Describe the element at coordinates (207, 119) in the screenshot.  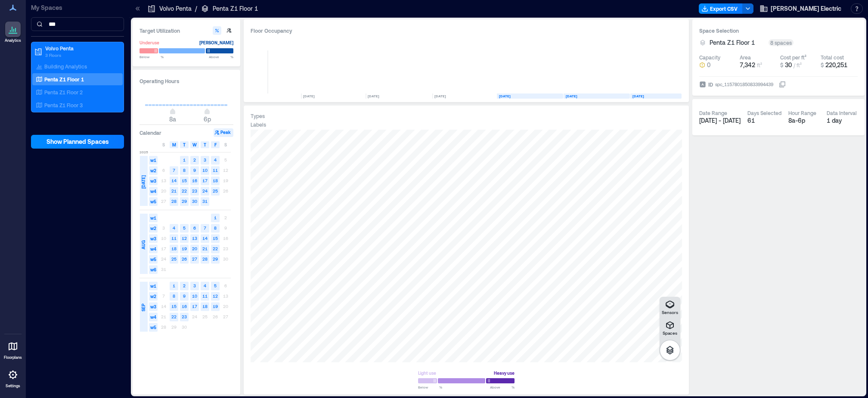
I see `span: 6p` at that location.